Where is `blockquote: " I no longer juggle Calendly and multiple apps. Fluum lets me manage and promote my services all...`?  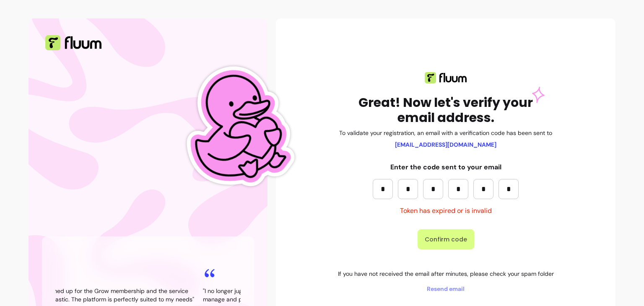 blockquote: " I no longer juggle Calendly and multiple apps. Fluum lets me manage and promote my services all... is located at coordinates (292, 295).